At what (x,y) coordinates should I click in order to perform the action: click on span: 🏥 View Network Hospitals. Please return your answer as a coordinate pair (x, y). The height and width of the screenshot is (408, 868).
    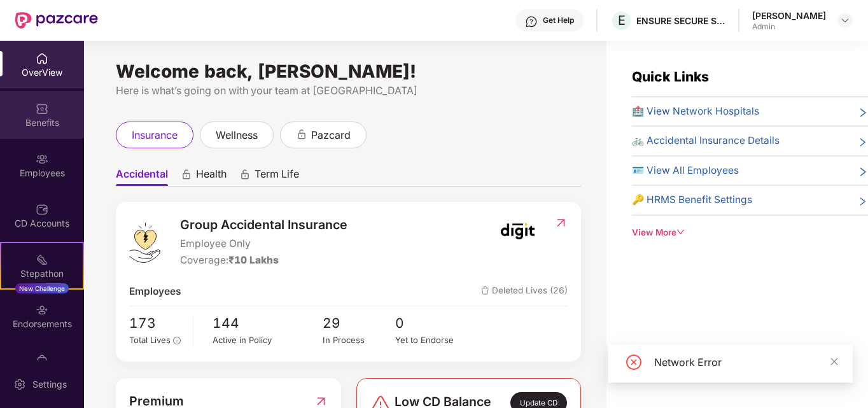
    Looking at the image, I should click on (695, 112).